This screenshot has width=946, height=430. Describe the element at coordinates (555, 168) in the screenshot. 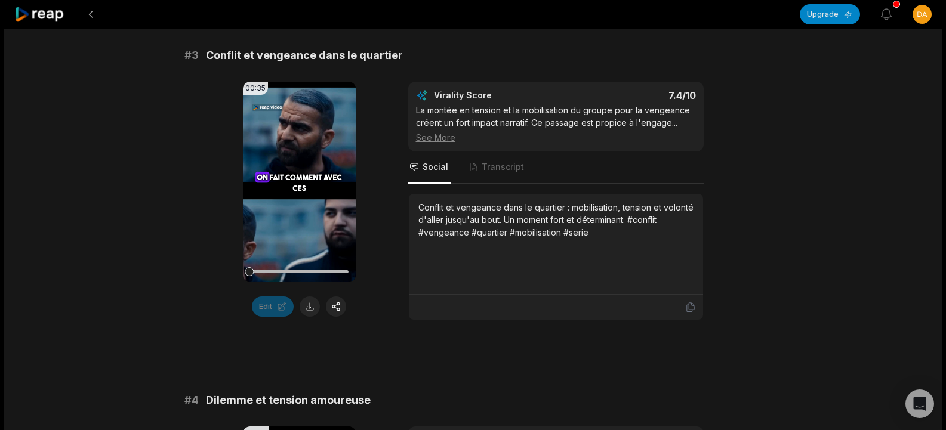

I see `nav: Tabs` at that location.